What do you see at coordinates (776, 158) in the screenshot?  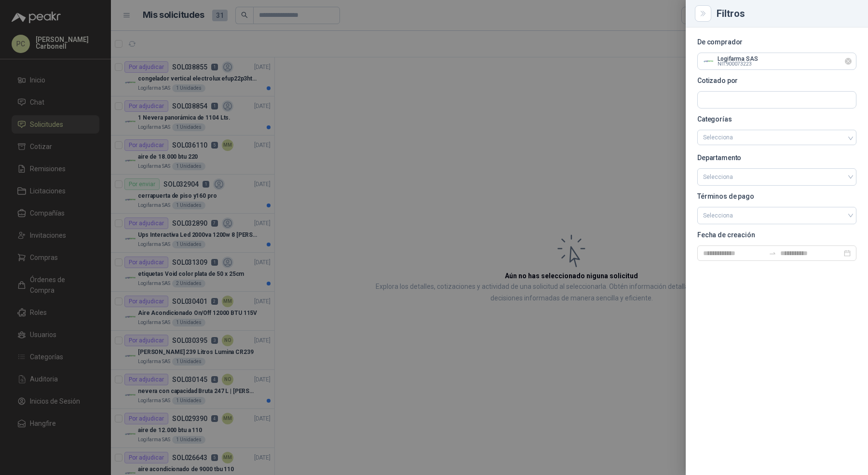 I see `p: Departamento` at bounding box center [776, 158].